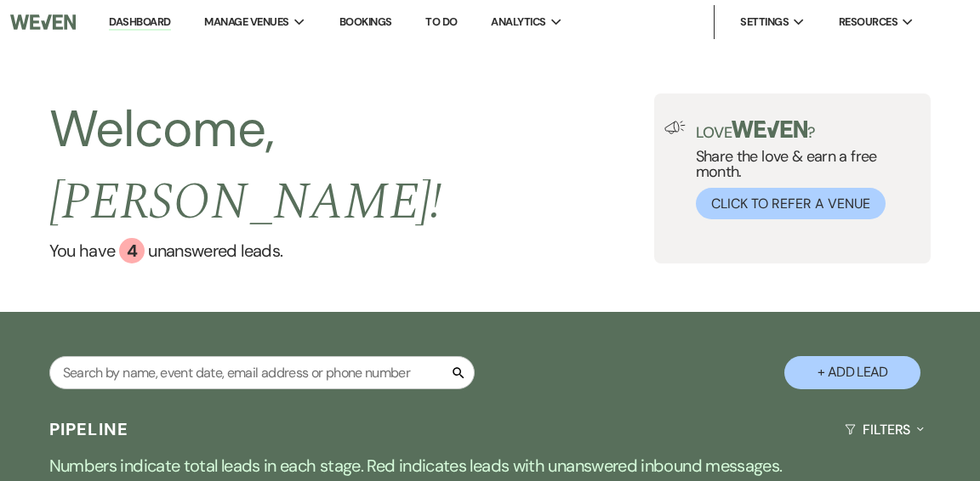  Describe the element at coordinates (852, 373) in the screenshot. I see `button: + Add Lead` at that location.